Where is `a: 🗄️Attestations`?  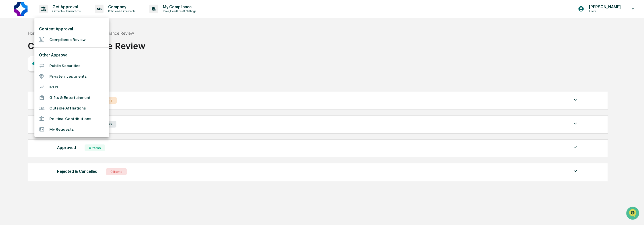
a: 🗄️Attestations is located at coordinates (56, 75).